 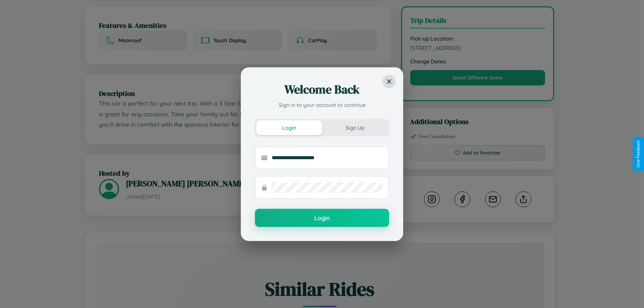 What do you see at coordinates (322, 105) in the screenshot?
I see `p: Sign in to your account to continue` at bounding box center [322, 105].